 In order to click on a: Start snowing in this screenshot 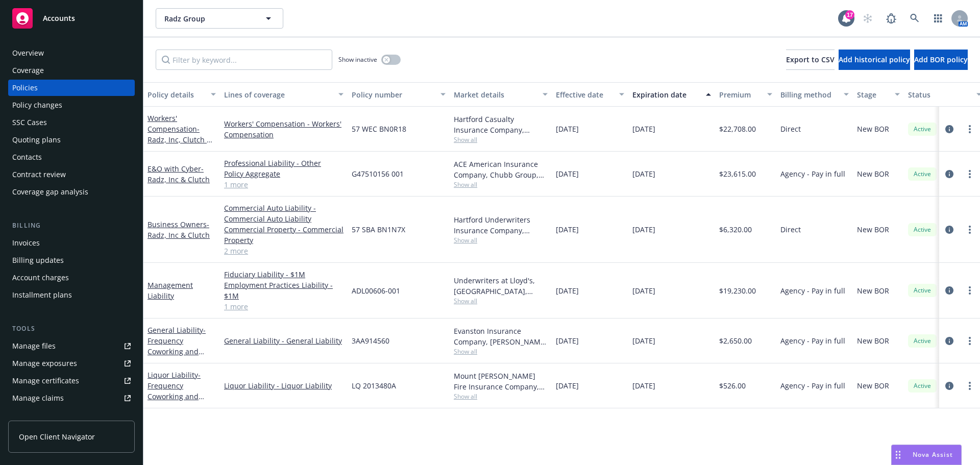, I will do `click(868, 18)`.